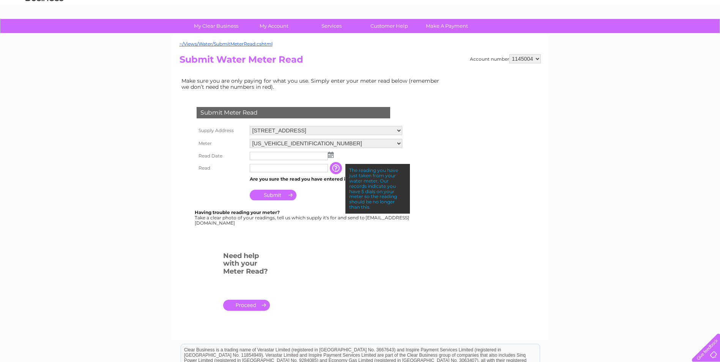  I want to click on th: Supply Address, so click(221, 131).